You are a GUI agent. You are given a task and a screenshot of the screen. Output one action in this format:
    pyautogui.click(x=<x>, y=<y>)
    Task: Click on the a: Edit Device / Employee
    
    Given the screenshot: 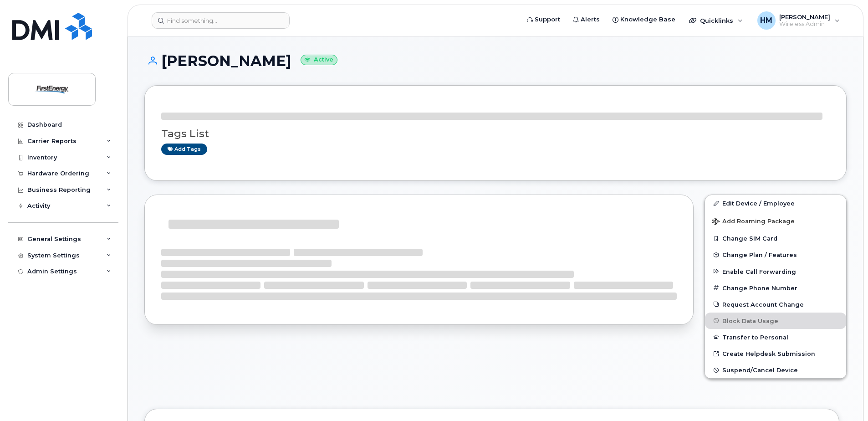 What is the action you would take?
    pyautogui.click(x=776, y=203)
    